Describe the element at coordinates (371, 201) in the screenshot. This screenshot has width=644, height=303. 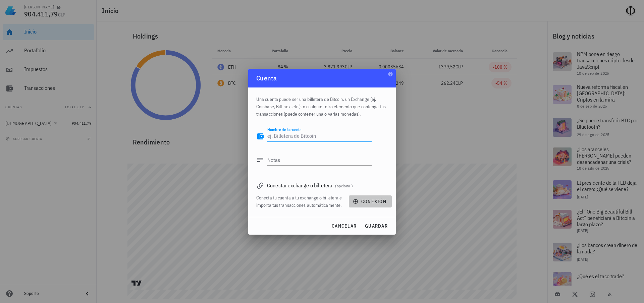
I see `button: conexión` at that location.